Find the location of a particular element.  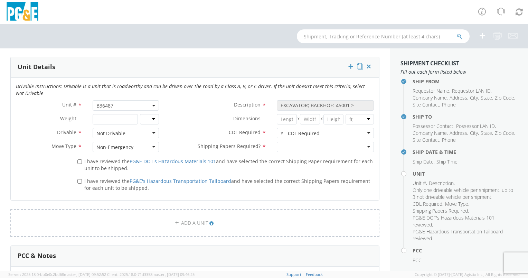

strong: Shipment Checklist is located at coordinates (429, 63).